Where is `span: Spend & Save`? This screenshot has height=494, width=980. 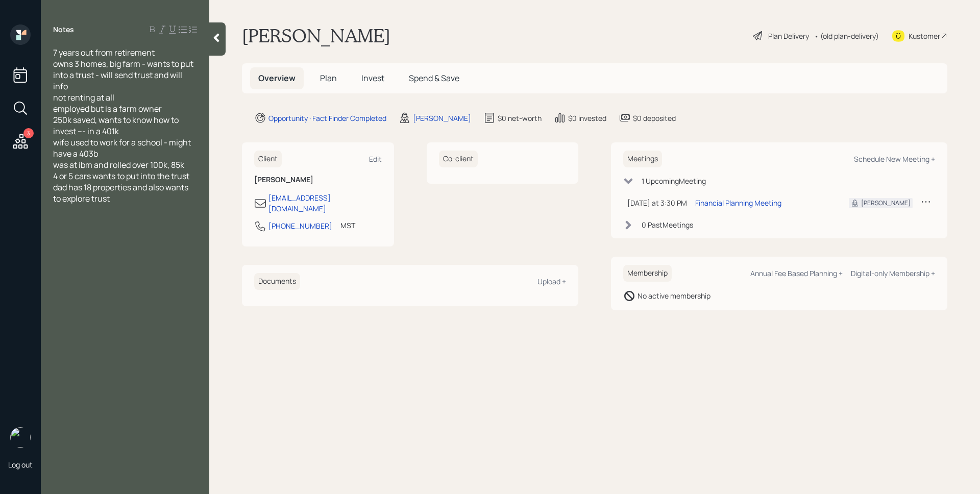 span: Spend & Save is located at coordinates (434, 78).